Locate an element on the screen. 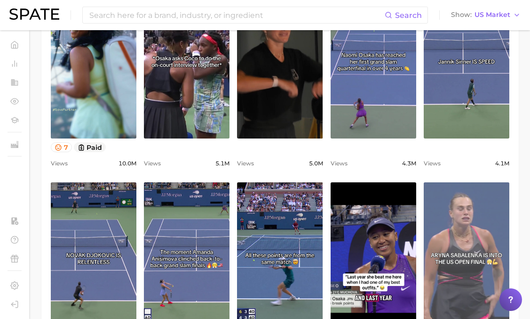 This screenshot has height=319, width=530. span: 5.0m is located at coordinates (316, 163).